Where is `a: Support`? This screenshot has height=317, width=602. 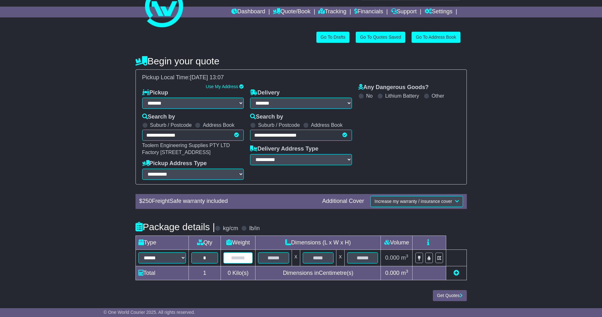 a: Support is located at coordinates (404, 12).